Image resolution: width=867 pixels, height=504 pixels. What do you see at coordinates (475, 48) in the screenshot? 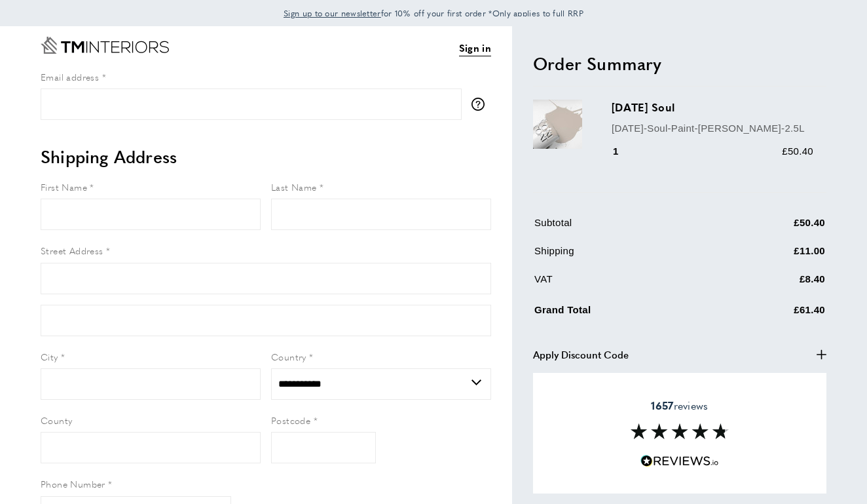
I see `a: Sign in` at bounding box center [475, 48].